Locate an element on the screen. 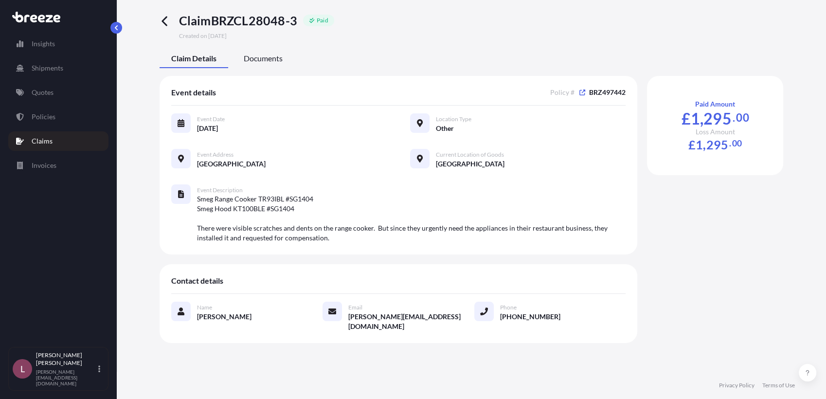 This screenshot has height=399, width=826. span: Paid Amount is located at coordinates (715, 104).